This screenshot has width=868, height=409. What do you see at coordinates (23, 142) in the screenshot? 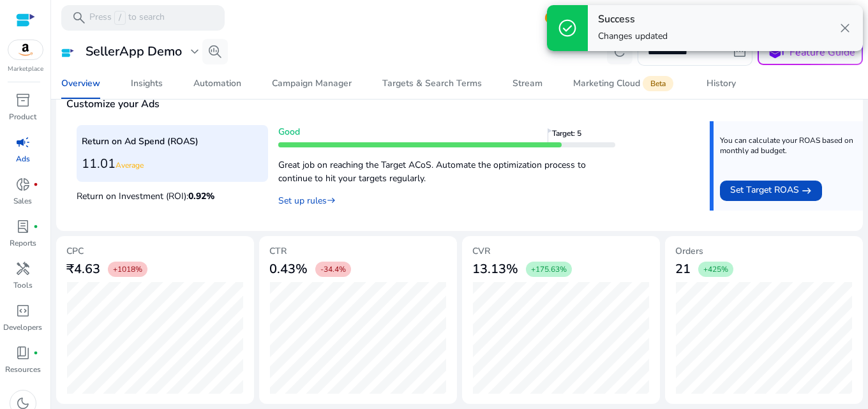
I see `span: campaign` at bounding box center [23, 142].